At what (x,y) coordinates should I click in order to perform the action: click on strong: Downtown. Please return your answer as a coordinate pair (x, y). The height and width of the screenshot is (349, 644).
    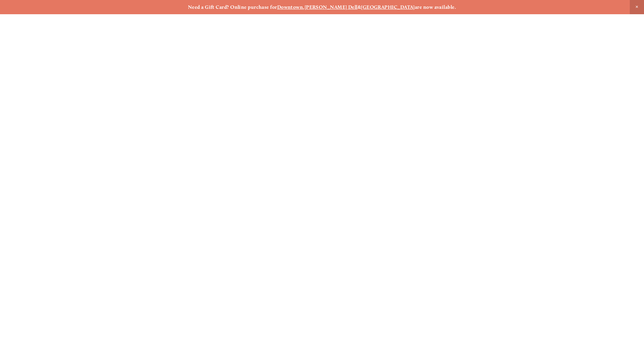
    Looking at the image, I should click on (290, 7).